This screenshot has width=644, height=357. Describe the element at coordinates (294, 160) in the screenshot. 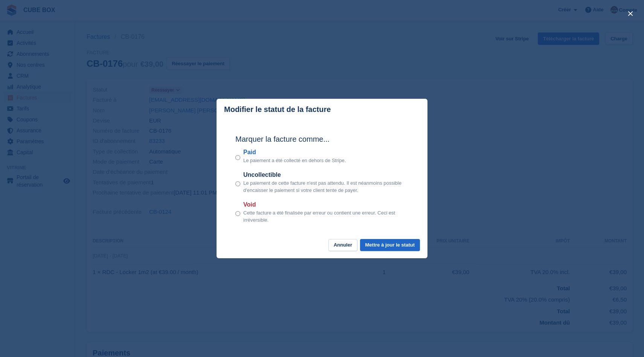

I see `p: Le paiement a été collecté en dehors de Stripe.` at that location.